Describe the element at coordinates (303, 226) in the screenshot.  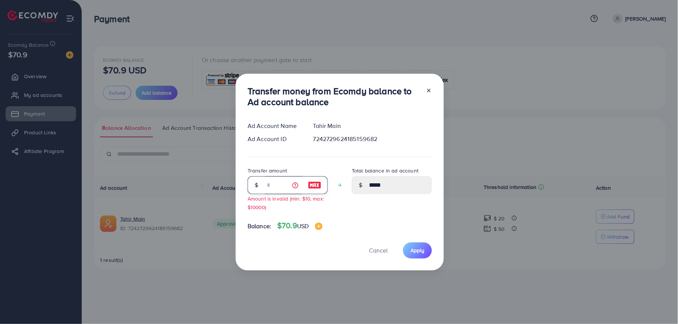
I see `span: USD` at that location.